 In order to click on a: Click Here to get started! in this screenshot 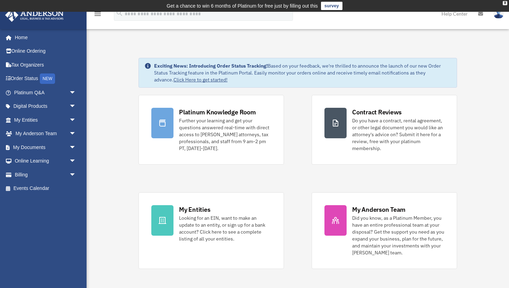, I will do `click(201, 80)`.